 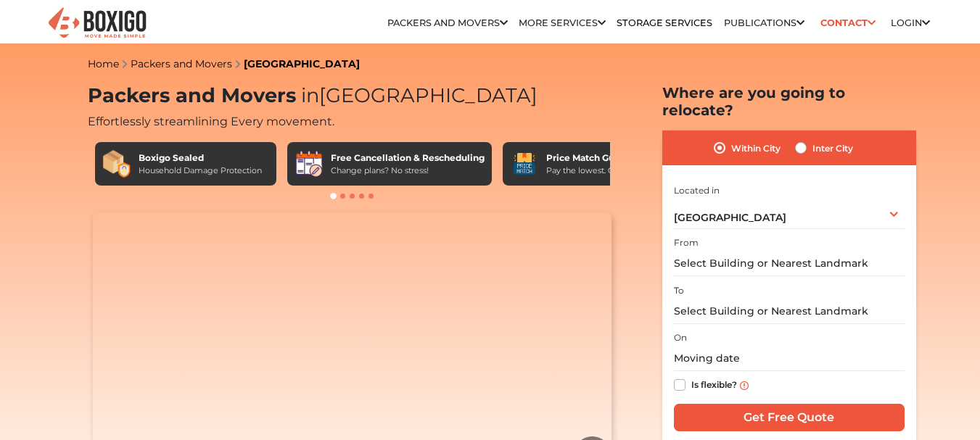 What do you see at coordinates (686, 243) in the screenshot?
I see `label: From` at bounding box center [686, 243].